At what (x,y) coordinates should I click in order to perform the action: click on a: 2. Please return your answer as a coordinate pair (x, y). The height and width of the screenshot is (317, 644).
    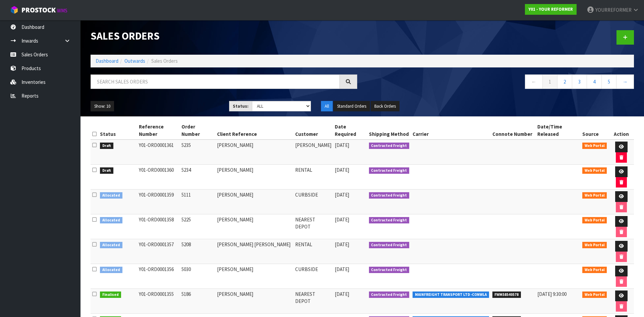
    Looking at the image, I should click on (565, 82).